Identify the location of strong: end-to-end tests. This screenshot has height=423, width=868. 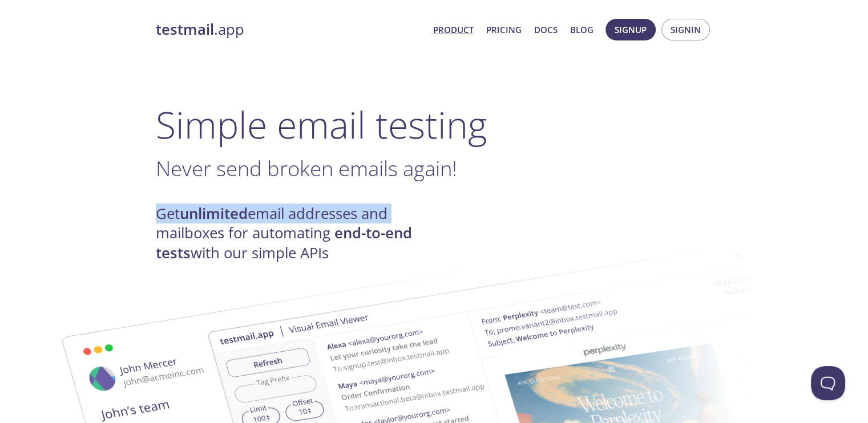
(284, 242).